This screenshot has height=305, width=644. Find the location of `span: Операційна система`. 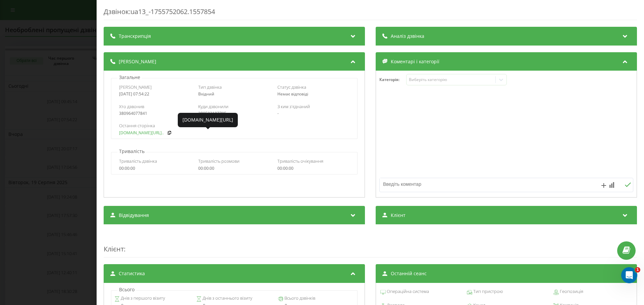

span: Операційна система is located at coordinates (407, 292).